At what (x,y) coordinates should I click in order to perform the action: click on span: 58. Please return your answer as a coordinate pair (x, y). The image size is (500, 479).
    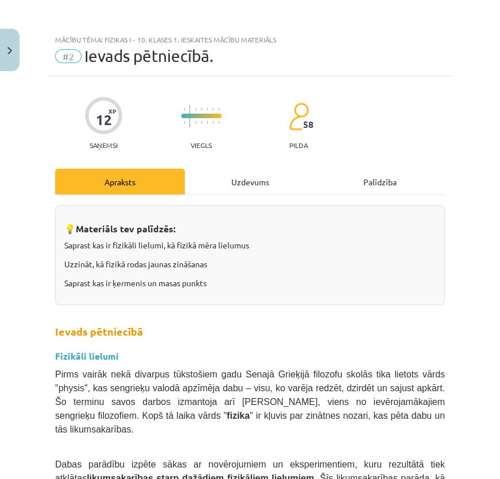
    Looking at the image, I should click on (308, 124).